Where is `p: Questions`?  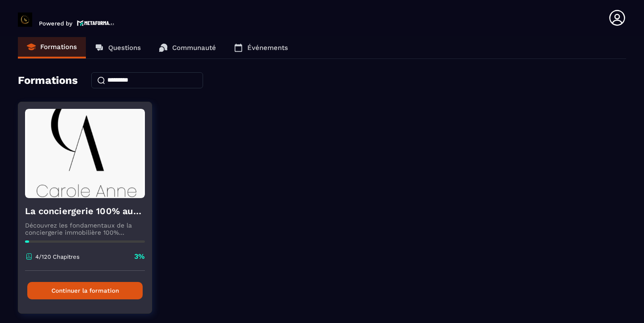 p: Questions is located at coordinates (124, 47).